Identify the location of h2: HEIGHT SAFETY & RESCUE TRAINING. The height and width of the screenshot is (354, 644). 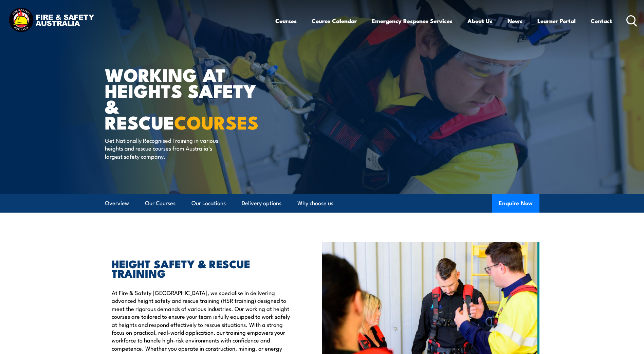
(201, 268).